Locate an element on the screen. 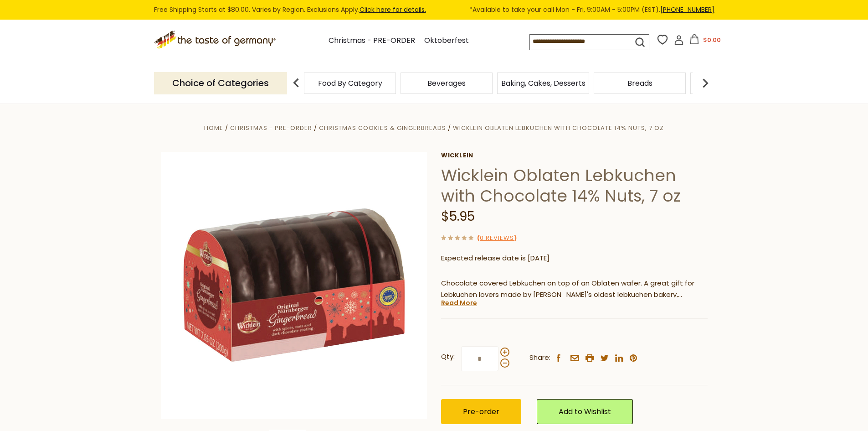 This screenshot has width=868, height=431. img: Wicklein Oblaten Lebkuchen Chocolate 14% Nuts is located at coordinates (294, 285).